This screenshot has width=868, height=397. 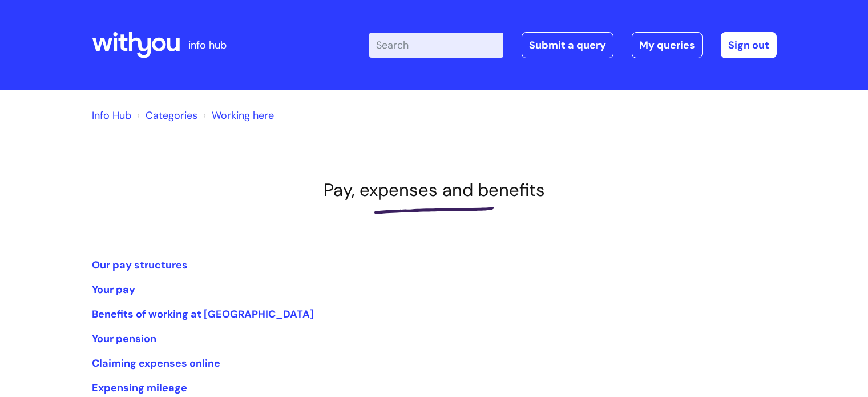 I want to click on a: Expensing mileage, so click(x=139, y=388).